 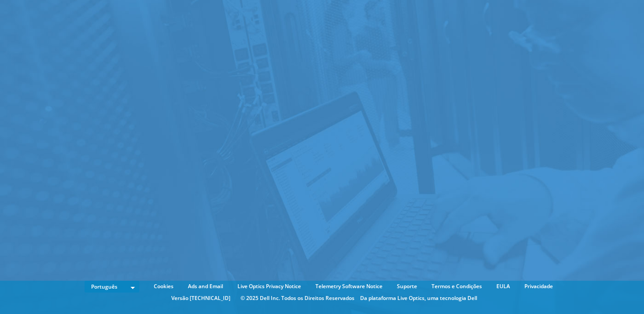 I want to click on a: Suporte, so click(x=407, y=286).